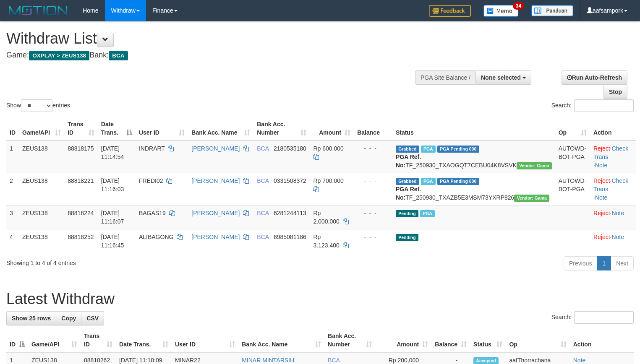 This screenshot has width=640, height=364. I want to click on a: Run Auto-Refresh, so click(594, 78).